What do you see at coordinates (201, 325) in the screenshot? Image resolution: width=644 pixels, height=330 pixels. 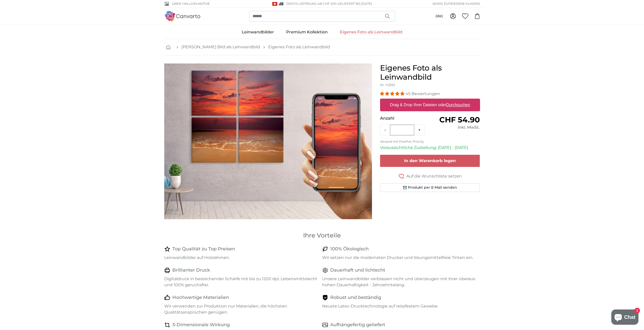 I see `h4: 3-Dimensionale Wirkung` at bounding box center [201, 325].